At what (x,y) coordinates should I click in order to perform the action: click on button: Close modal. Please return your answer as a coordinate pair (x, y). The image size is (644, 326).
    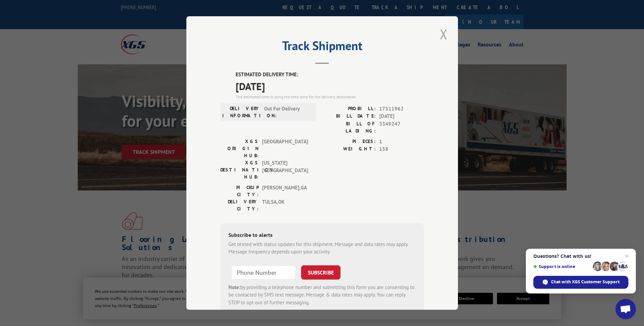
    Looking at the image, I should click on (443, 33).